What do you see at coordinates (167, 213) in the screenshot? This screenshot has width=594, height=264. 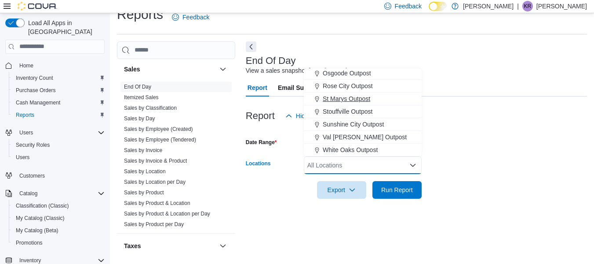 I see `a: Sales by Product & Location per Day` at bounding box center [167, 213].